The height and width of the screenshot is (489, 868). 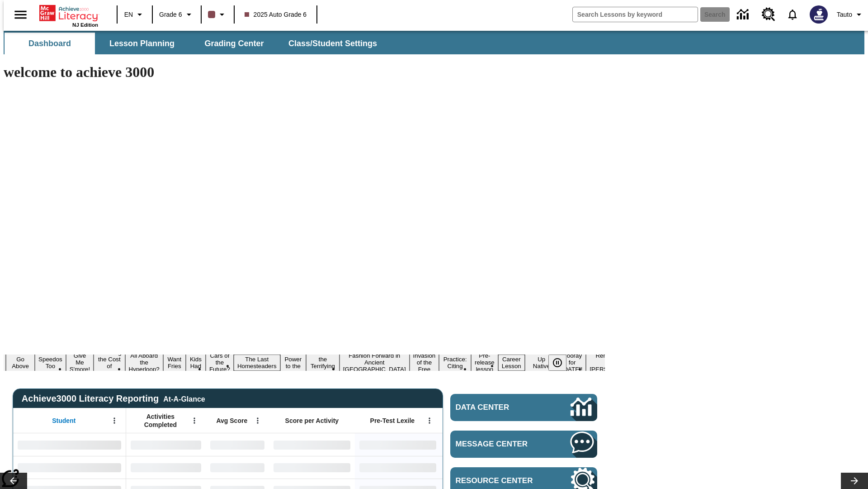 What do you see at coordinates (196, 362) in the screenshot?
I see `button: Slide 10 Dirty Jobs Kids Had To Do` at bounding box center [196, 362].